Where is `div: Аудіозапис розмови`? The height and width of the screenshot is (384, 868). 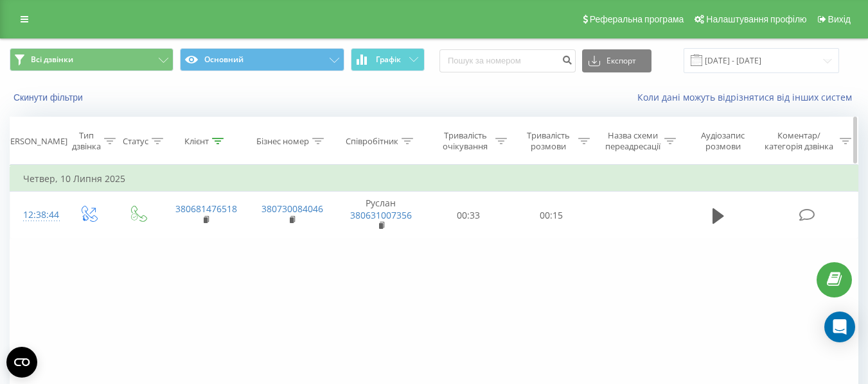
div: Аудіозапис розмови is located at coordinates (722, 141).